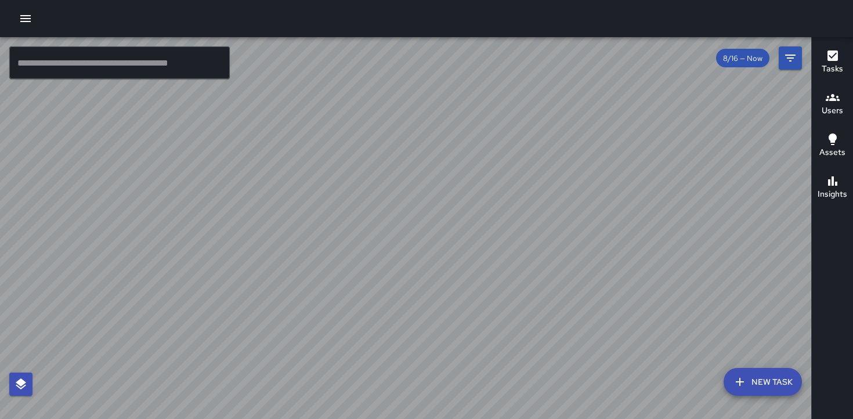  Describe the element at coordinates (790, 58) in the screenshot. I see `button: Filters` at that location.